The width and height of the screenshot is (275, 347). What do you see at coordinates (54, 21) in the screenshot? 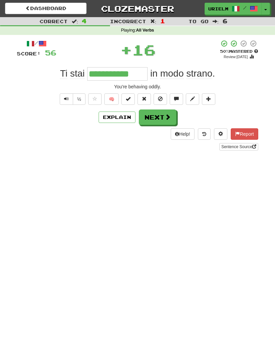
I see `span: Correct` at bounding box center [54, 21].